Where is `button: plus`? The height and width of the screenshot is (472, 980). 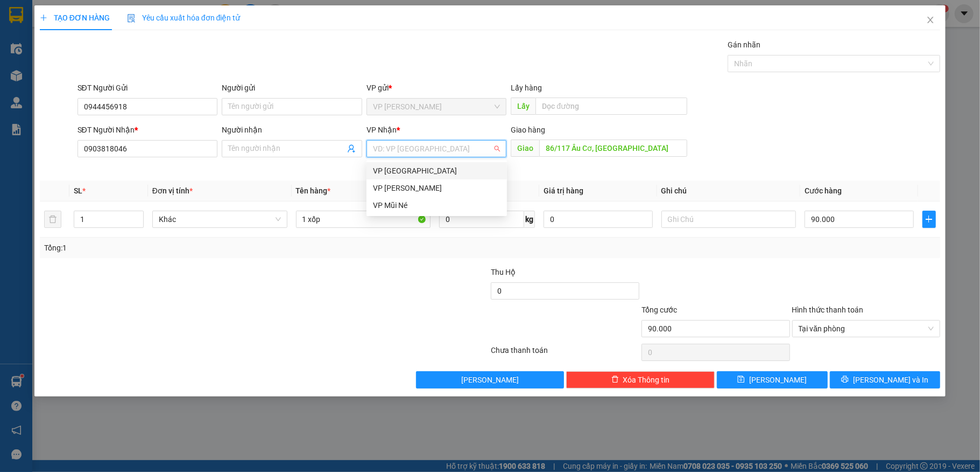
button: plus is located at coordinates (929, 219).